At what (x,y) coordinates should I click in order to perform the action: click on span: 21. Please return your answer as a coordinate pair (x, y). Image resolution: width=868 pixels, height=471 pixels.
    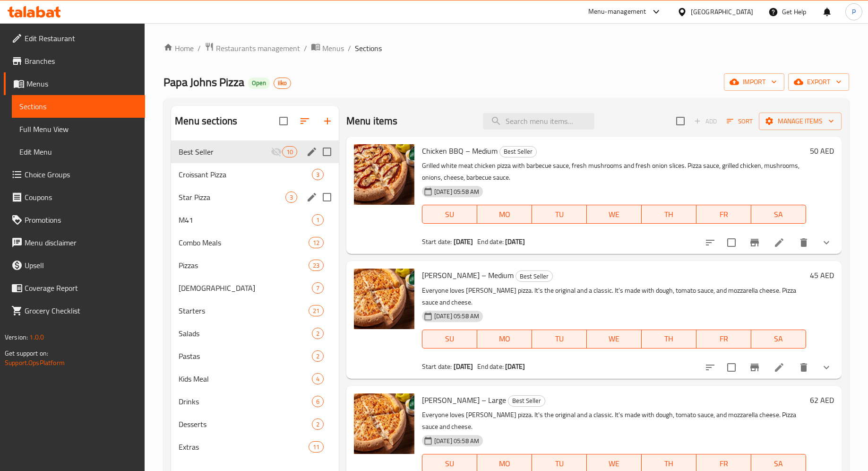
    Looking at the image, I should click on (316, 311).